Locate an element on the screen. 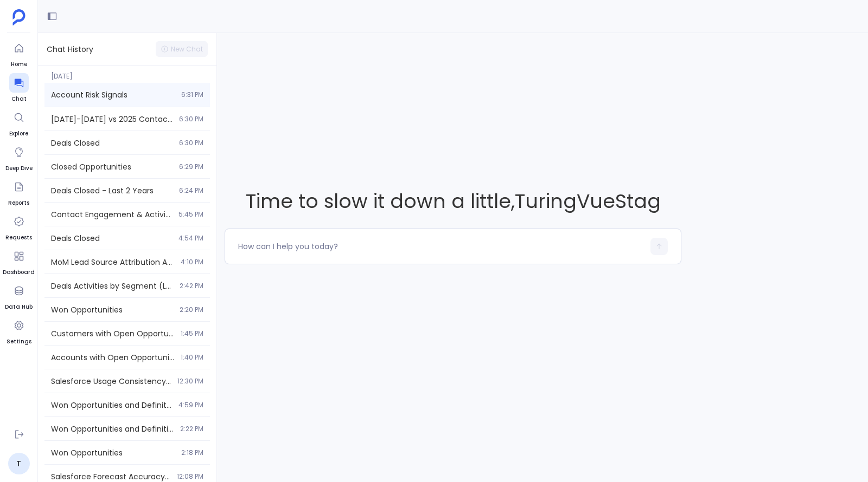 This screenshot has width=868, height=482. span: 6:29 PM is located at coordinates (191, 167).